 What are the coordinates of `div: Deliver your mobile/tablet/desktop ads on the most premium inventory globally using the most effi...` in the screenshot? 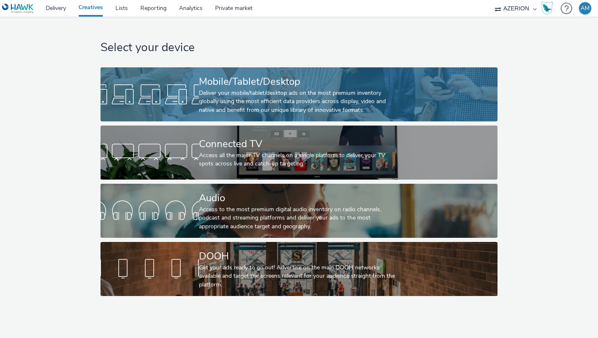 It's located at (297, 101).